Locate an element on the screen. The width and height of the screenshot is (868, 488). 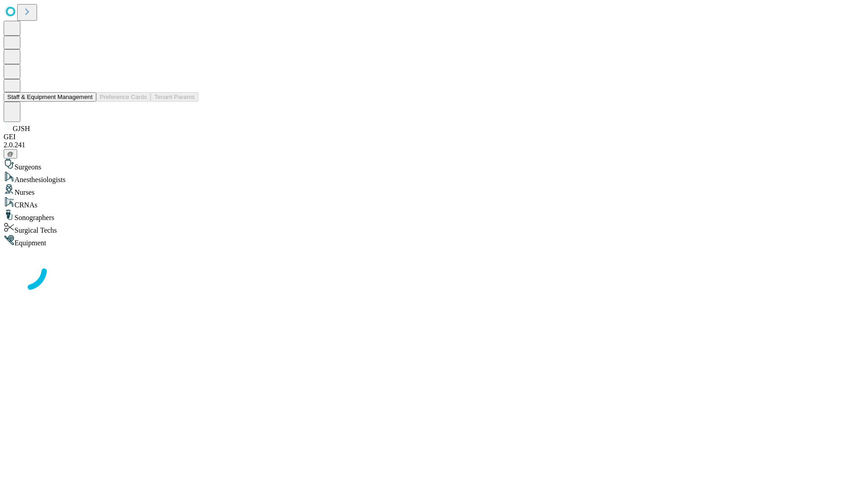
div: Equipment is located at coordinates (434, 241).